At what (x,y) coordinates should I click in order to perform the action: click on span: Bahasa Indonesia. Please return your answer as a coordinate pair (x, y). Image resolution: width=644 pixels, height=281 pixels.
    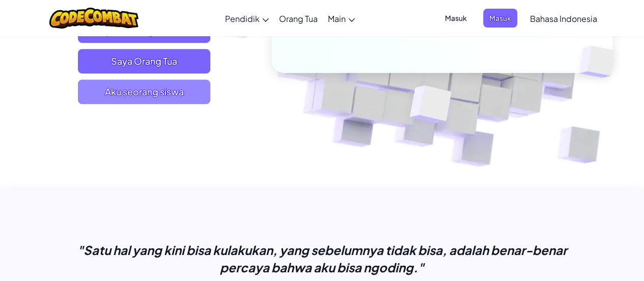
    Looking at the image, I should click on (564, 18).